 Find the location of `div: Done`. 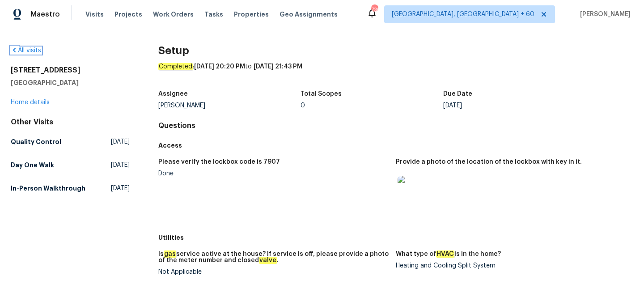

div: Done is located at coordinates (273, 173).